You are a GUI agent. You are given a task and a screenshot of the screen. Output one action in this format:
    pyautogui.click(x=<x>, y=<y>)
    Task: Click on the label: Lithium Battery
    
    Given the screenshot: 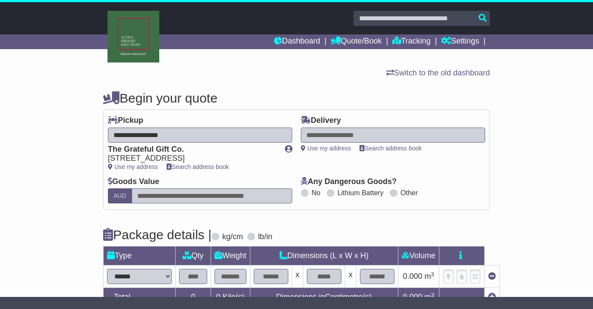 What is the action you would take?
    pyautogui.click(x=360, y=193)
    